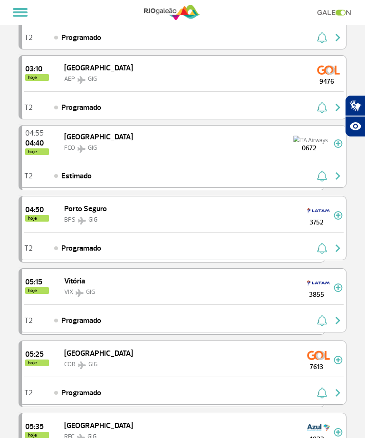 The width and height of the screenshot is (365, 438). What do you see at coordinates (68, 292) in the screenshot?
I see `span: VIX` at bounding box center [68, 292].